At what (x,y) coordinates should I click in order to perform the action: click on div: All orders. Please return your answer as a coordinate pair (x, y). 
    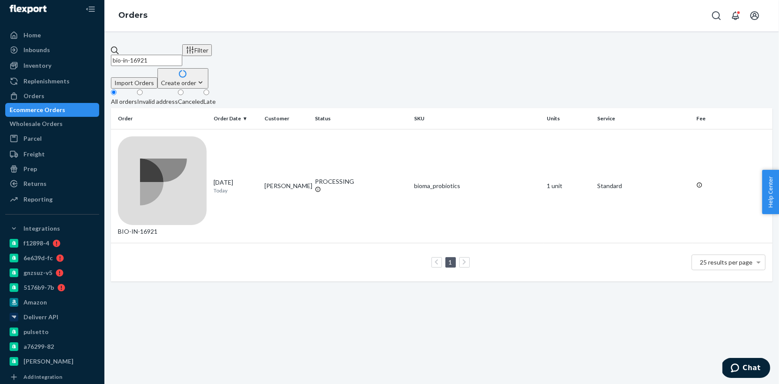
    Looking at the image, I should click on (124, 102).